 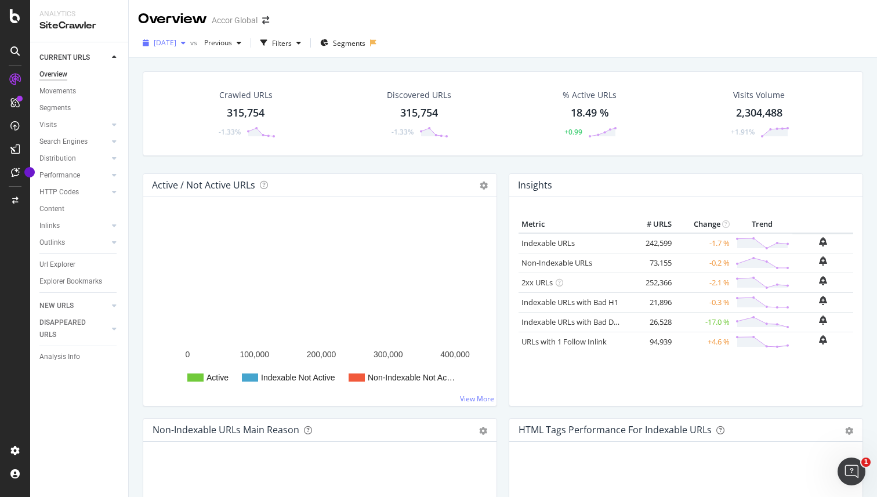 I want to click on span: 2024 Jul. 26th, so click(x=165, y=42).